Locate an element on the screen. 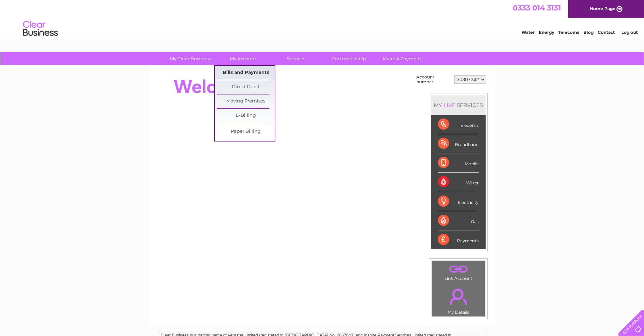 This screenshot has height=336, width=644. a: Water is located at coordinates (528, 32).